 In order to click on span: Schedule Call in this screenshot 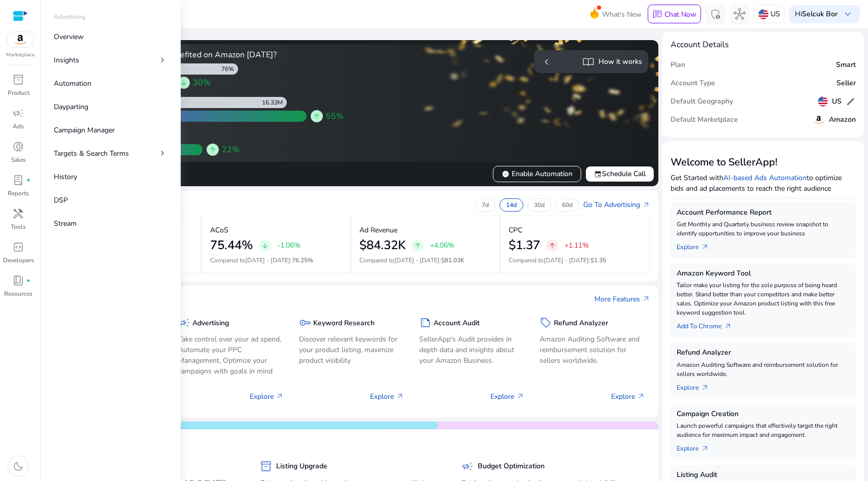, I will do `click(620, 173)`.